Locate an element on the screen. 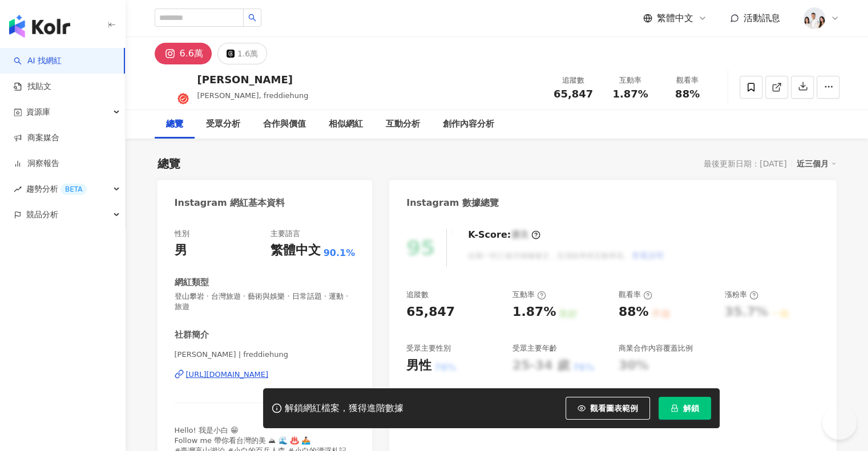 Image resolution: width=868 pixels, height=451 pixels. div: 相似網紅 is located at coordinates (346, 124).